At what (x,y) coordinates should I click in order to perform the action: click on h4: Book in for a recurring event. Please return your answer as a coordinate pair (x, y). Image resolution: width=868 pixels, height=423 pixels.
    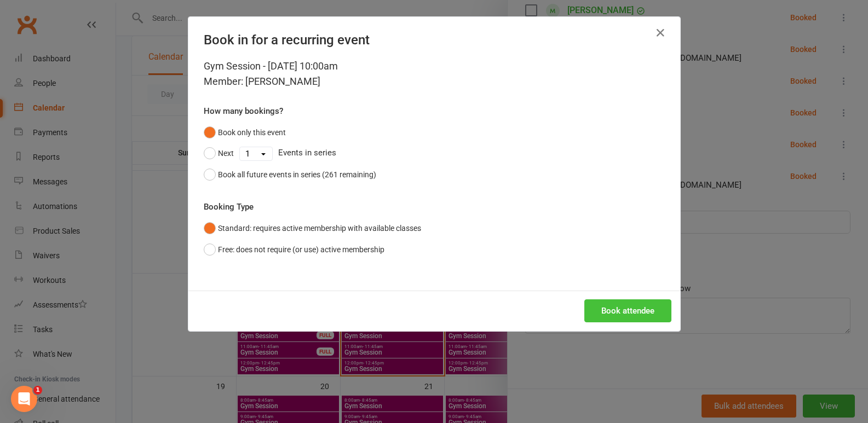
    Looking at the image, I should click on (434, 40).